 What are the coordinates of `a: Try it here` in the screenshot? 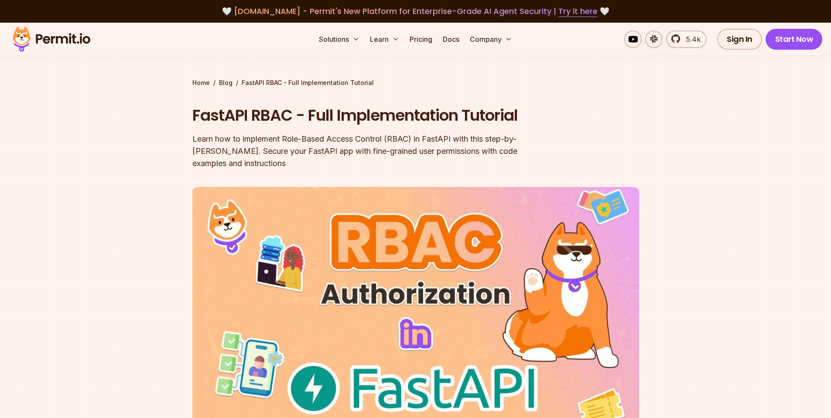 It's located at (578, 11).